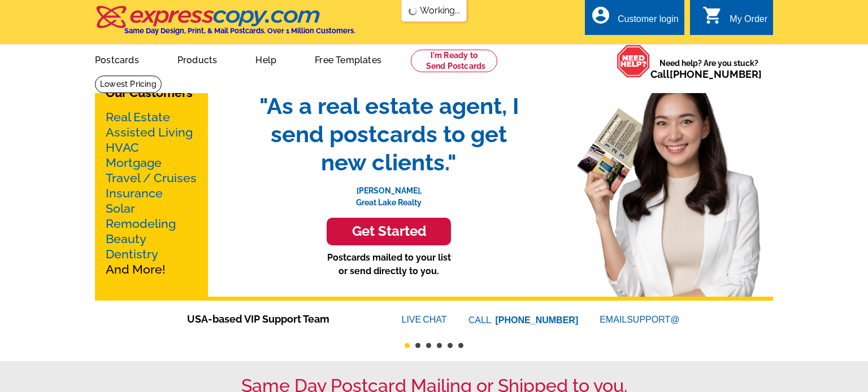  Describe the element at coordinates (648, 22) in the screenshot. I see `div: Customer login` at that location.